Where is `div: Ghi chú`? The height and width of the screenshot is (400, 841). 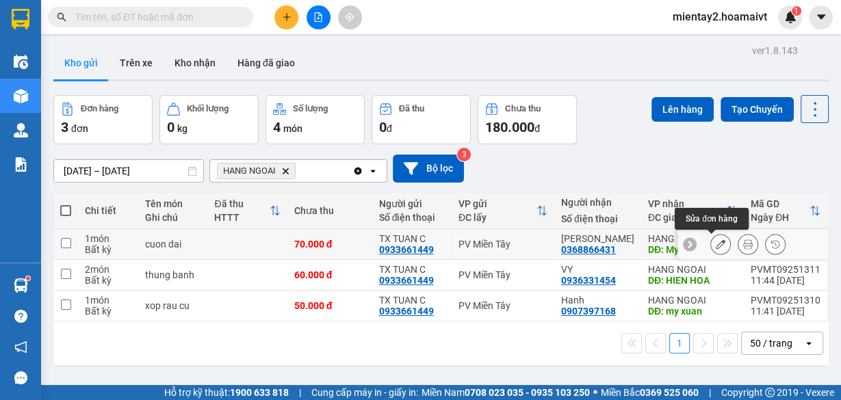 div: Ghi chú is located at coordinates (172, 218).